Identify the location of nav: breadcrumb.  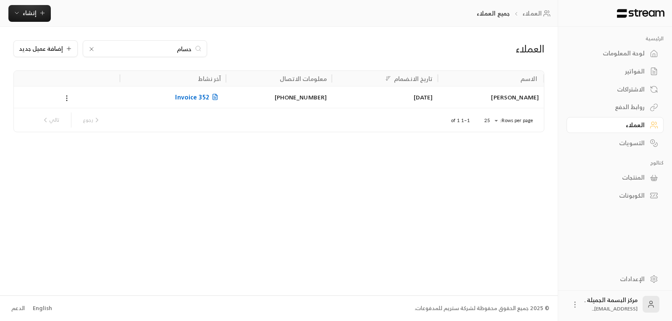
(515, 13).